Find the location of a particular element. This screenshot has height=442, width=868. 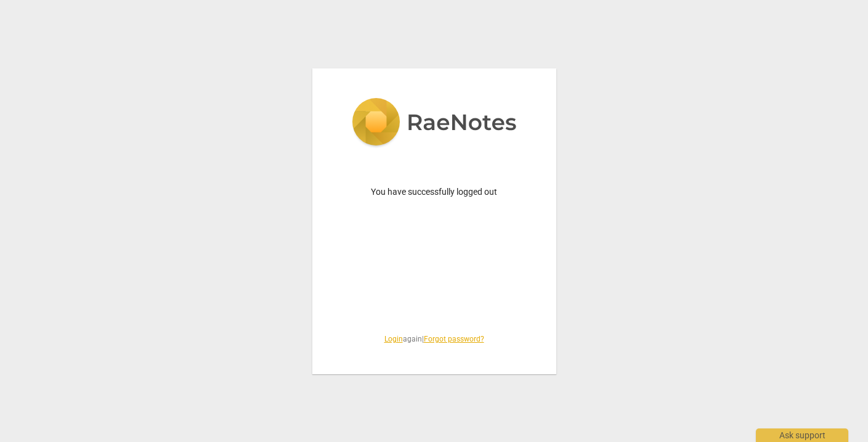

a: Forgot password? is located at coordinates (454, 339).